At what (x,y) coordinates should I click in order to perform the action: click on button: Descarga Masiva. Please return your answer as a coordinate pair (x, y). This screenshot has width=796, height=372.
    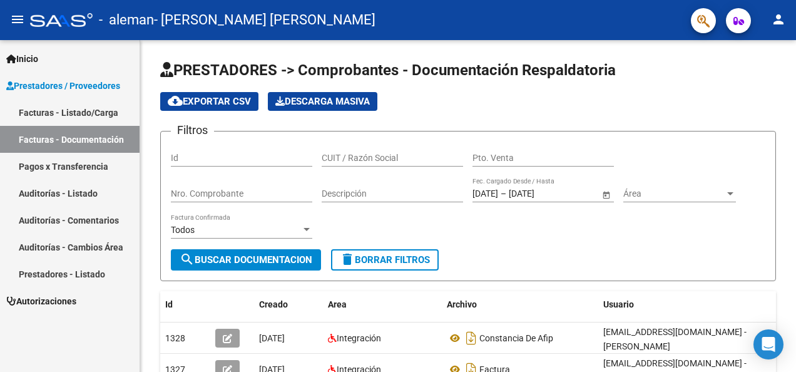
    Looking at the image, I should click on (322, 101).